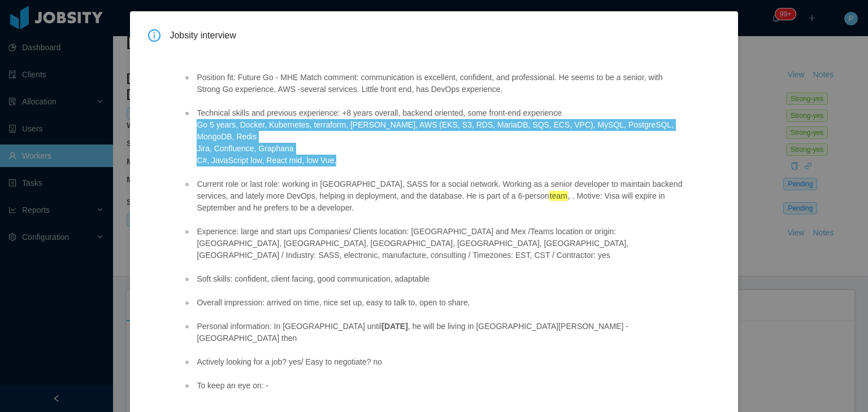 The width and height of the screenshot is (868, 412). What do you see at coordinates (439, 136) in the screenshot?
I see `li: Technical skills and previous experience: +8 years overall, backend oriented, some front-end expe...` at bounding box center [439, 136].